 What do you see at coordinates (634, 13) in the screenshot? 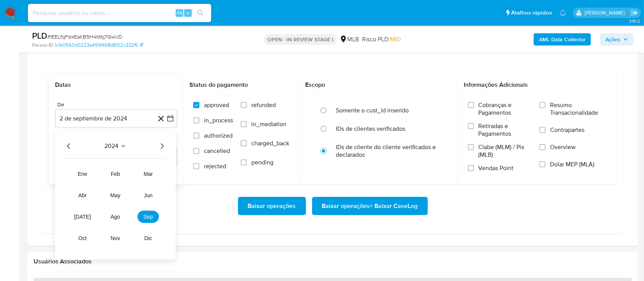
I see `a: Sair` at bounding box center [634, 13].